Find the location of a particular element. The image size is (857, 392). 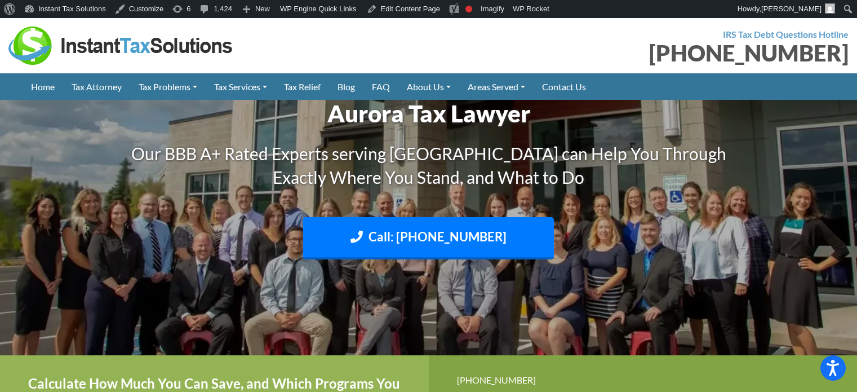

h1: Aurora Tax Lawyer is located at coordinates (429, 113).